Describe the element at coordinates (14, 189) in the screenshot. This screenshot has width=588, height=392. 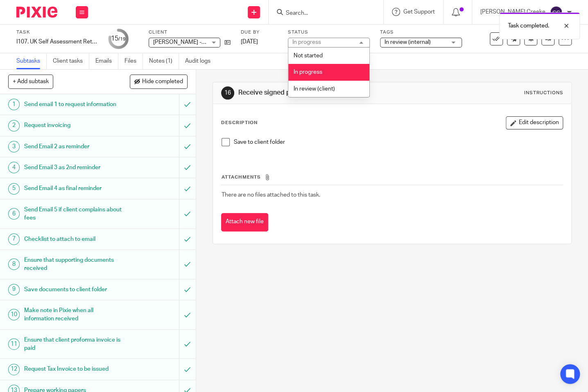
I see `div: 5` at that location.